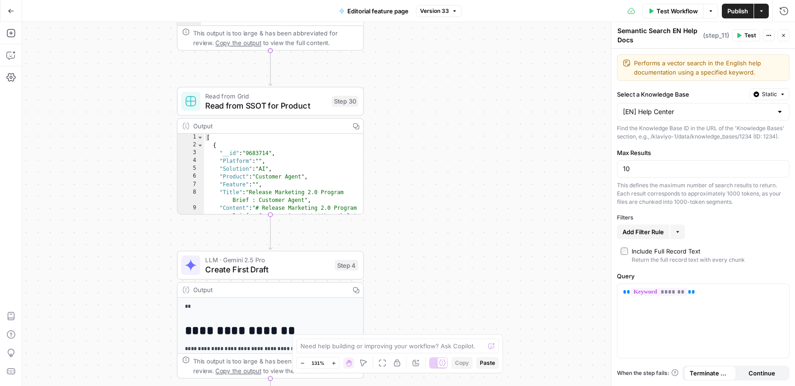 This screenshot has height=386, width=795. I want to click on div: 7, so click(191, 185).